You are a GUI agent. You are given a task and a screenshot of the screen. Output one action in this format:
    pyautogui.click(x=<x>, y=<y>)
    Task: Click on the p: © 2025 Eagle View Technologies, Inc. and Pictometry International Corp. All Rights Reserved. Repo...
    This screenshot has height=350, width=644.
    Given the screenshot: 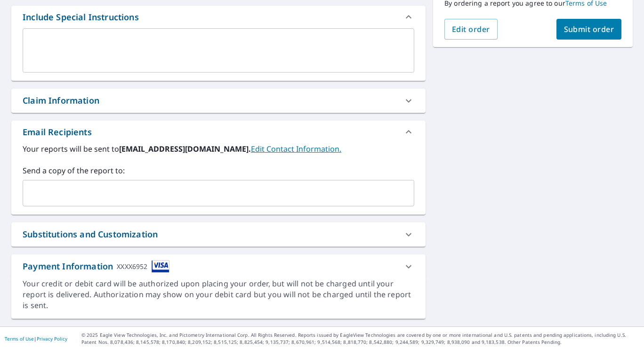 What is the action you would take?
    pyautogui.click(x=360, y=339)
    